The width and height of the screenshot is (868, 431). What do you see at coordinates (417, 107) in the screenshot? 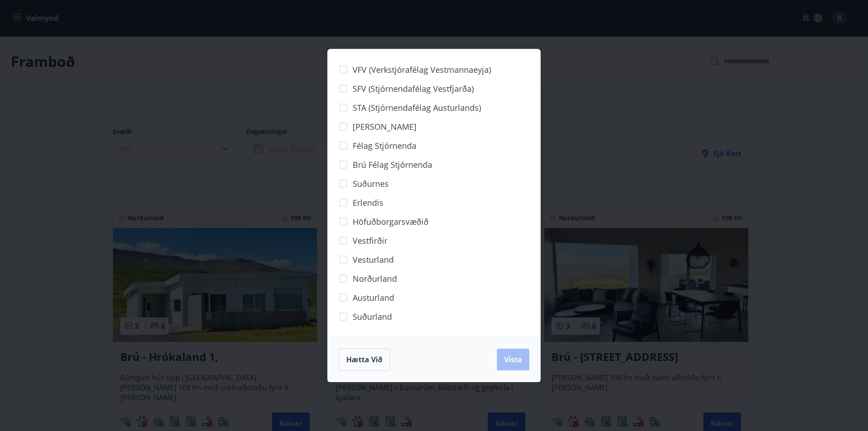
I see `span: STA (Stjórnendafélag Austurlands)` at bounding box center [417, 107].